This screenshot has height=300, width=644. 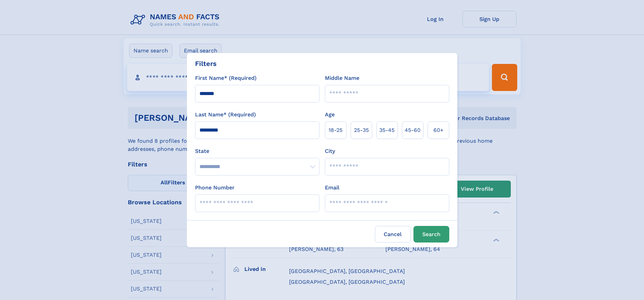 I want to click on label: State, so click(x=257, y=151).